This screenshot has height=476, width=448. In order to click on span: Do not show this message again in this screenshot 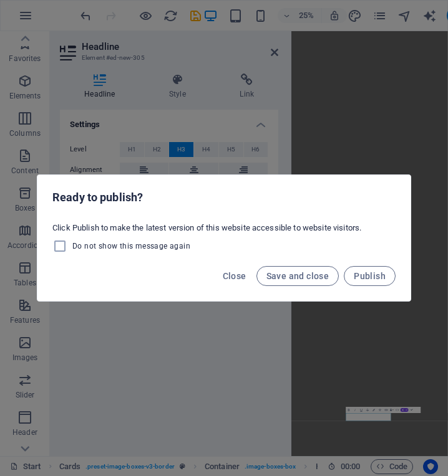, I will do `click(131, 246)`.